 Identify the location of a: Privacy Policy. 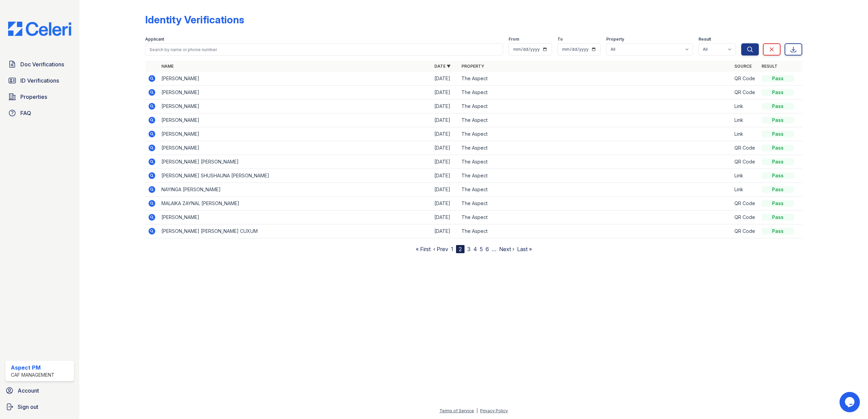
(494, 411).